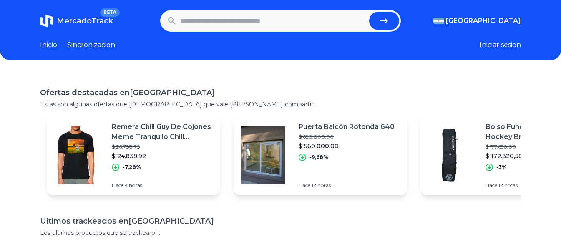 This screenshot has height=247, width=561. What do you see at coordinates (85, 21) in the screenshot?
I see `span: MercadoTrack` at bounding box center [85, 21].